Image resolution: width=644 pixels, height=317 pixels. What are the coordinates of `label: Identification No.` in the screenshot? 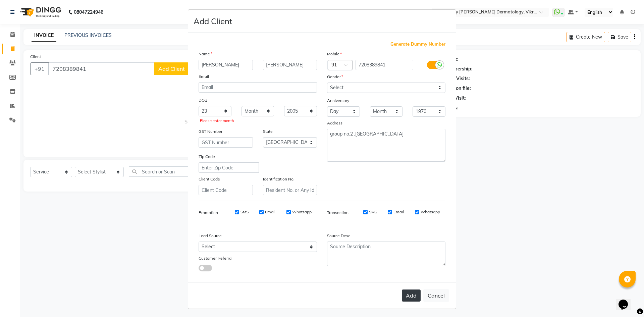 It's located at (279, 179).